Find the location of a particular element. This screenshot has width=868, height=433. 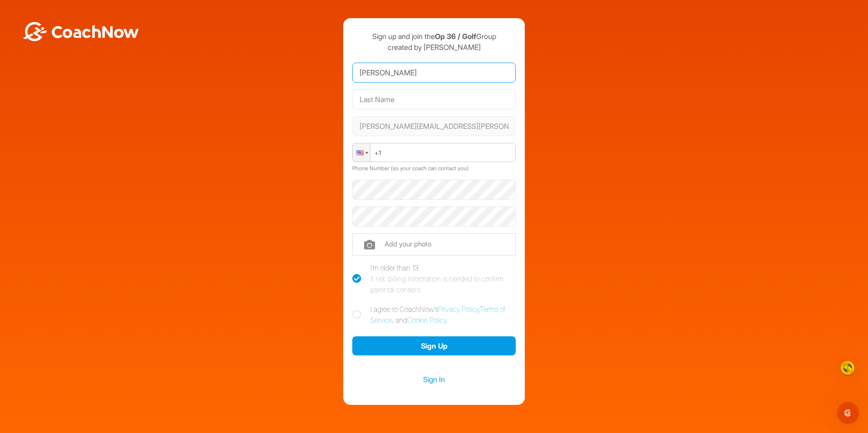

img: BwLJSsUCoWCh5upNqxVrqldRgqLPVwmV24tXu5FoVAoFEpwwqQ3VIfuoInZCoVCoTD4vwADAC3ZFMkVEQFDAAAAAElFTkSuQmCC is located at coordinates (81, 31).